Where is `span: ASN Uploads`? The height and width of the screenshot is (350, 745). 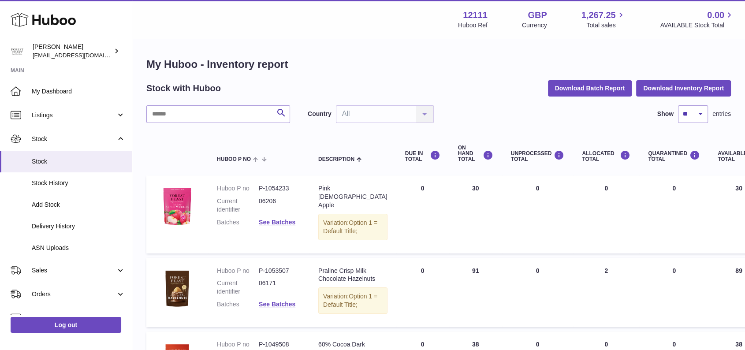 span: ASN Uploads is located at coordinates (78, 248).